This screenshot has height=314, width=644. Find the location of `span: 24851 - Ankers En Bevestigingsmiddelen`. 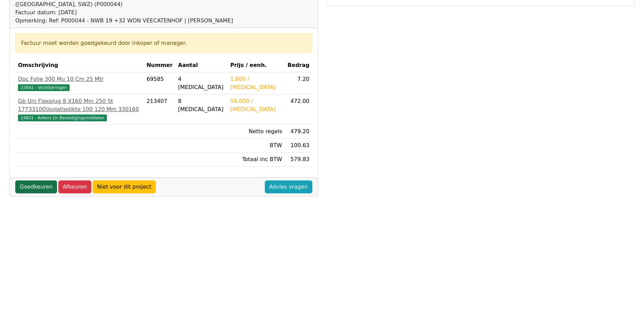

span: 24851 - Ankers En Bevestigingsmiddelen is located at coordinates (62, 118).